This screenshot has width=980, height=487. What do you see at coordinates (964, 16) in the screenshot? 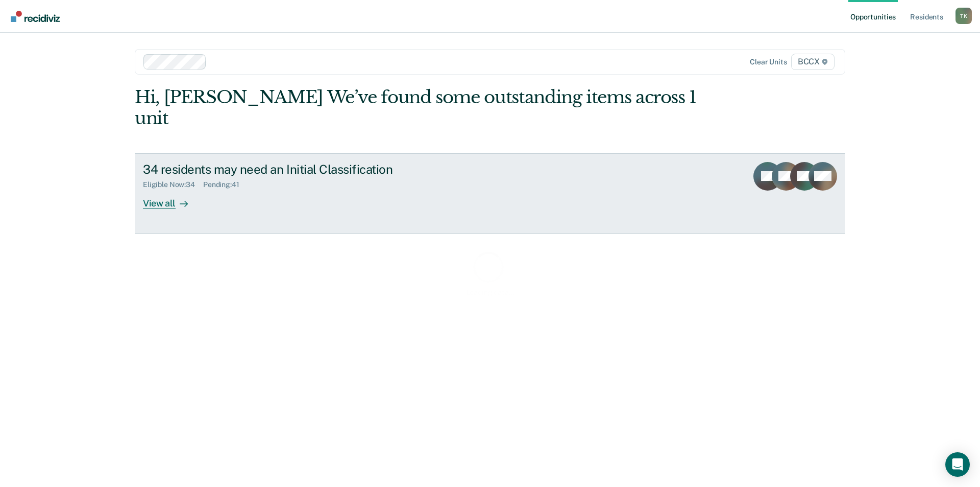
I see `button: Profile dropdown button` at bounding box center [964, 16].